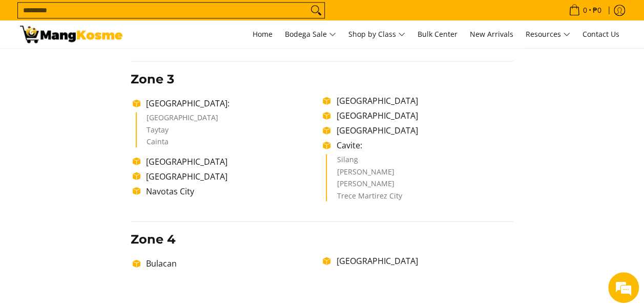 This screenshot has height=308, width=644. What do you see at coordinates (491, 34) in the screenshot?
I see `a: New Arrivals` at bounding box center [491, 34].